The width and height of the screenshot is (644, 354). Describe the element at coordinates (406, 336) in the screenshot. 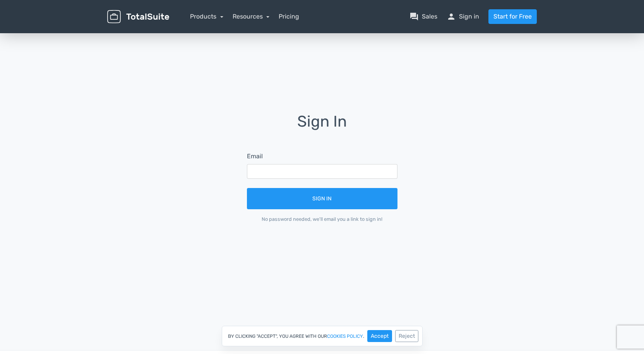

I see `button: Reject` at that location.